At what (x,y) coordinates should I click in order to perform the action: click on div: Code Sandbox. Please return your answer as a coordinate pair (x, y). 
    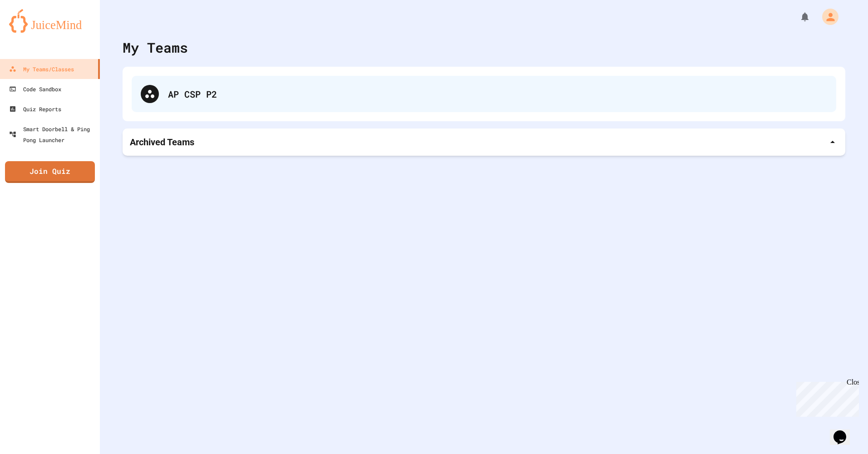
    Looking at the image, I should click on (35, 89).